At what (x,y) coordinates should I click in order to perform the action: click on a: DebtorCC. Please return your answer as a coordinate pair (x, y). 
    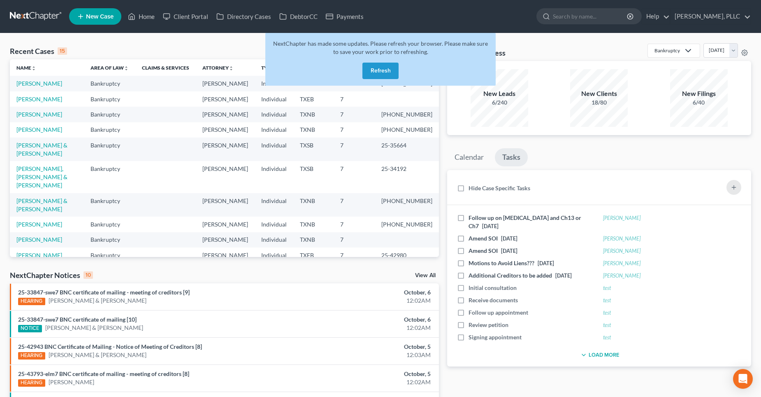
    Looking at the image, I should click on (298, 16).